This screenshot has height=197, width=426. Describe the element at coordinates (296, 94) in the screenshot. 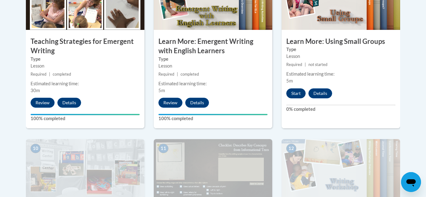

I see `button: Start` at that location.